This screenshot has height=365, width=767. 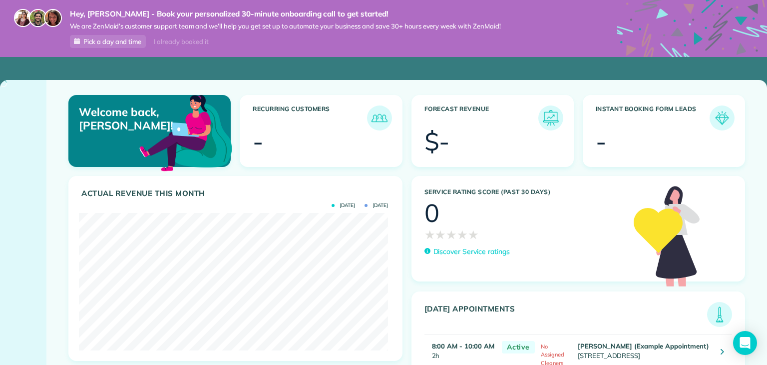 I want to click on h3: Recurring Customers, so click(x=310, y=118).